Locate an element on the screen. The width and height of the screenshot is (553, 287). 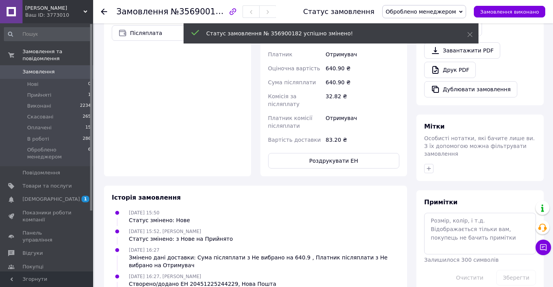
span: Панель управління is located at coordinates (47, 237).